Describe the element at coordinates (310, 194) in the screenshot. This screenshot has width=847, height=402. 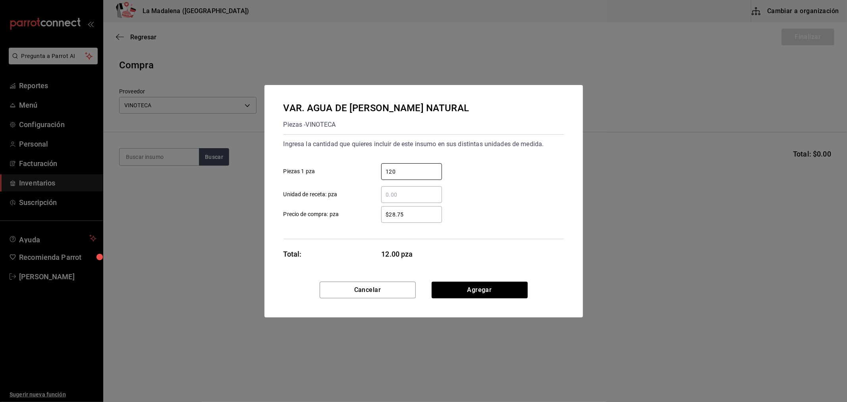
I see `span: Unidad de receta: pza` at that location.